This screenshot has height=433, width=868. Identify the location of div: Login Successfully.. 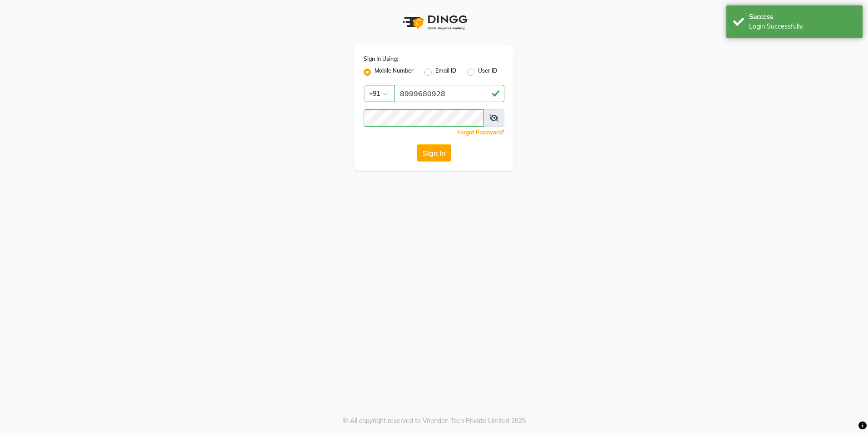
(802, 27).